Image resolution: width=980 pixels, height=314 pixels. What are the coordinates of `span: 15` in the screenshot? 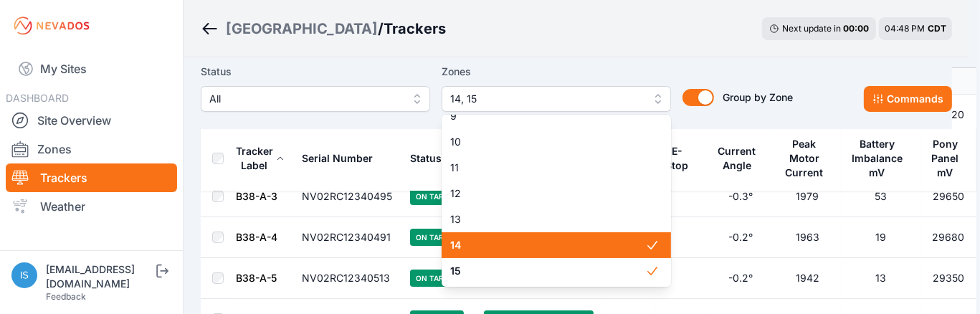 It's located at (548, 272).